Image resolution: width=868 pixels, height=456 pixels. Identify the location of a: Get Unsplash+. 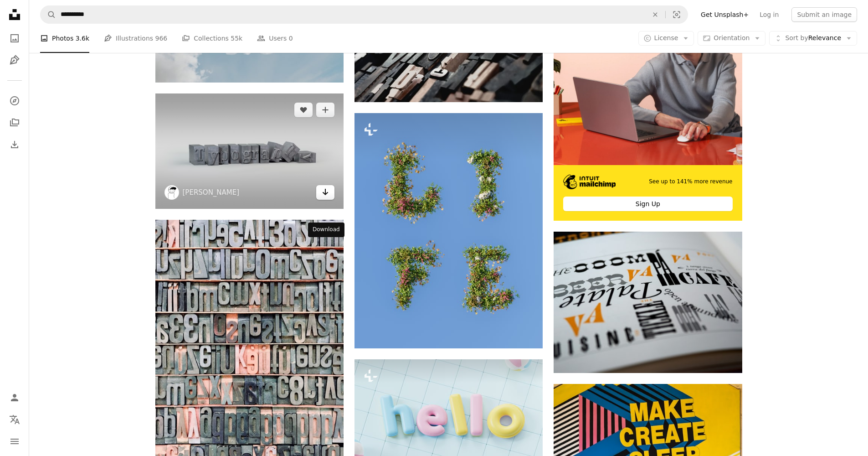
(724, 15).